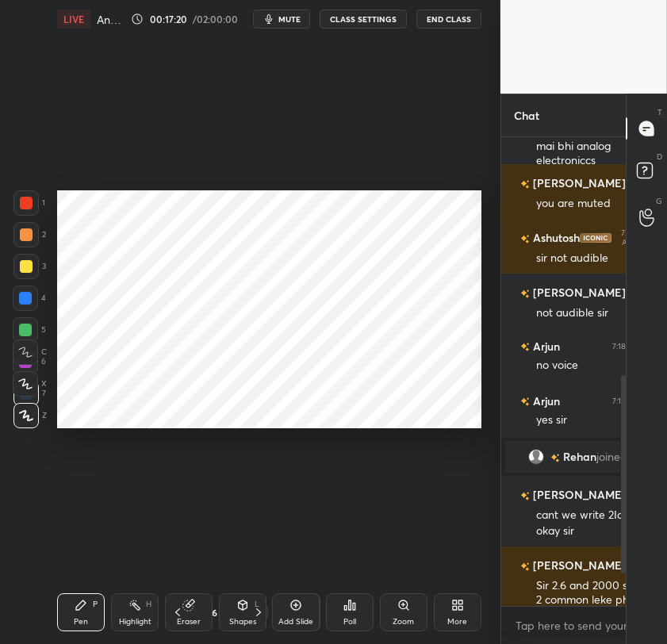 The image size is (667, 644). What do you see at coordinates (659, 156) in the screenshot?
I see `p: D` at bounding box center [659, 156].